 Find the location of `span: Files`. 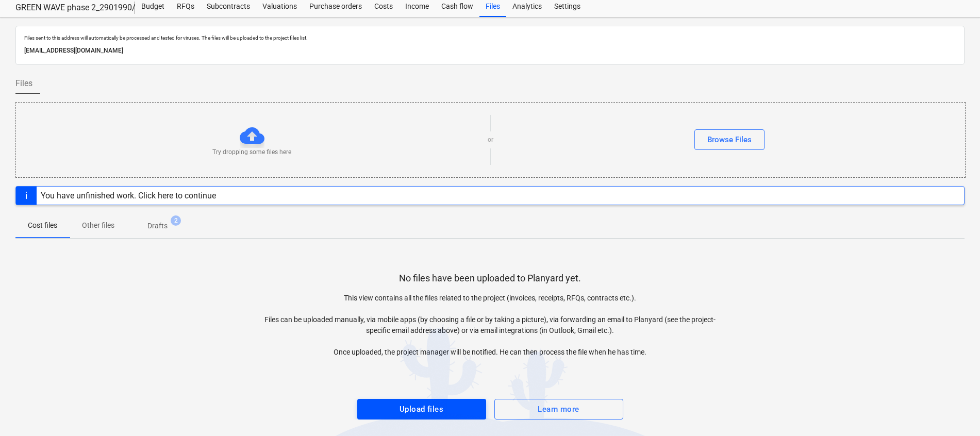

span: Files is located at coordinates (23, 84).